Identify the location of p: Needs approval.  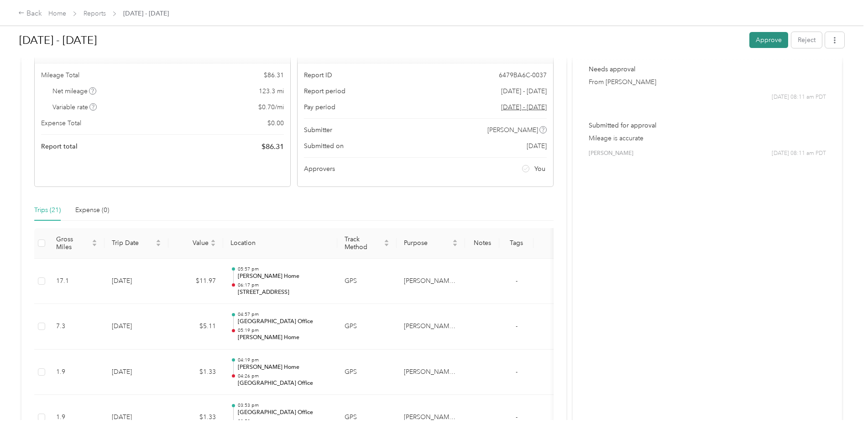
(708, 69).